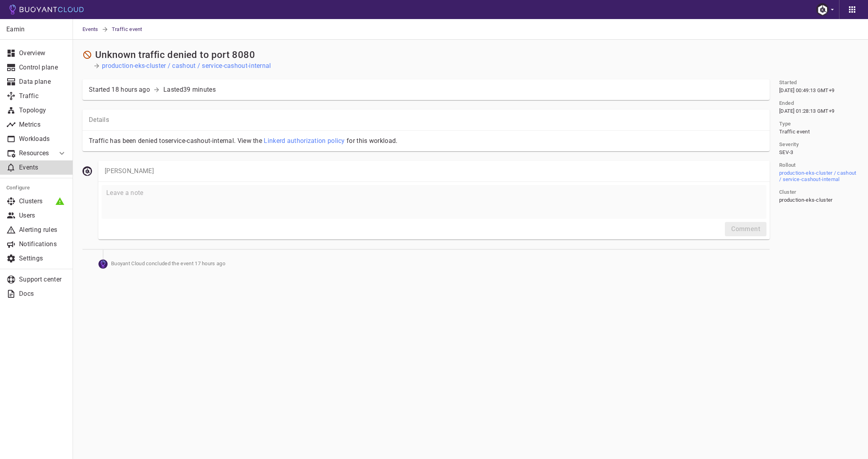 This screenshot has width=868, height=459. I want to click on p: Notifications, so click(43, 244).